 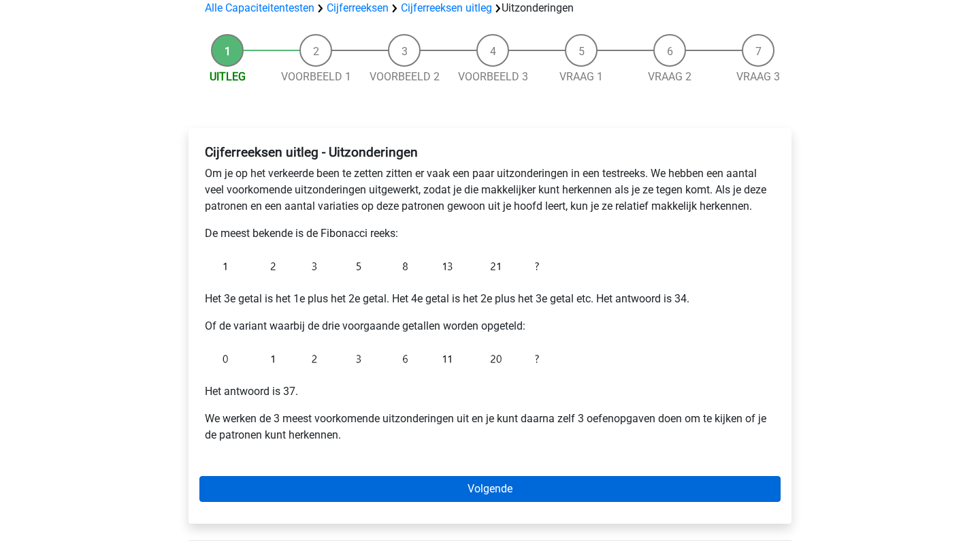 I want to click on a: Cijferreeksen, so click(x=357, y=8).